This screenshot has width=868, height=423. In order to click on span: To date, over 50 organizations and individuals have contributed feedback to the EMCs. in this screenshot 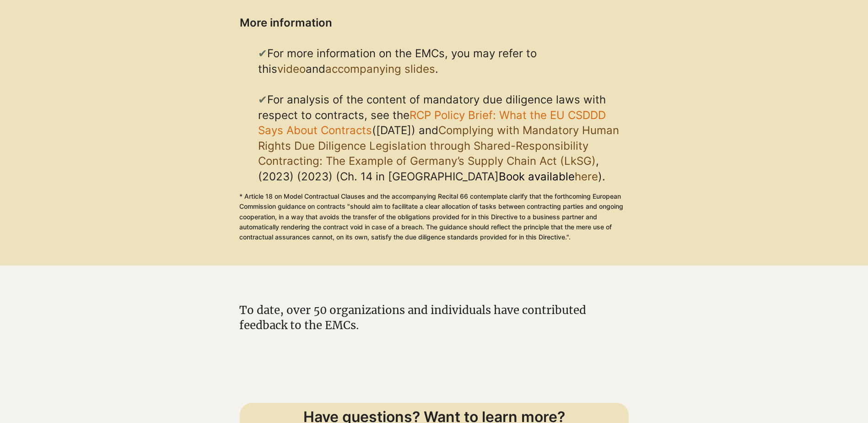, I will do `click(413, 317)`.